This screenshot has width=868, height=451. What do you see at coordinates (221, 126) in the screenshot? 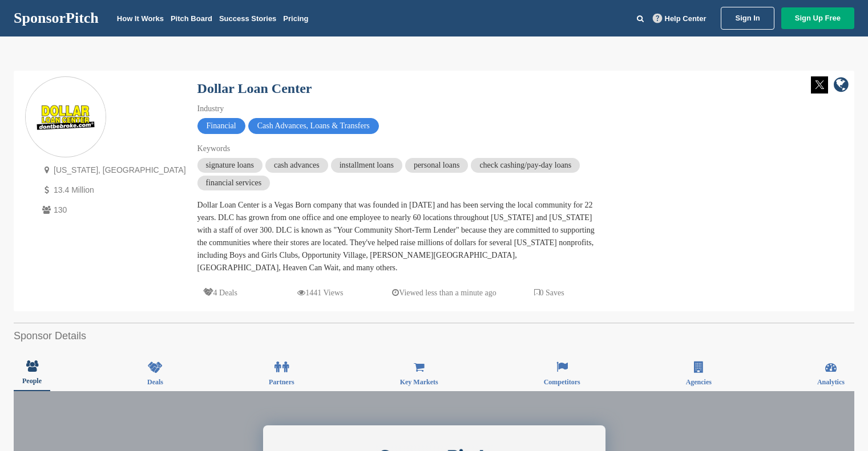
I see `span: Financial` at bounding box center [221, 126].